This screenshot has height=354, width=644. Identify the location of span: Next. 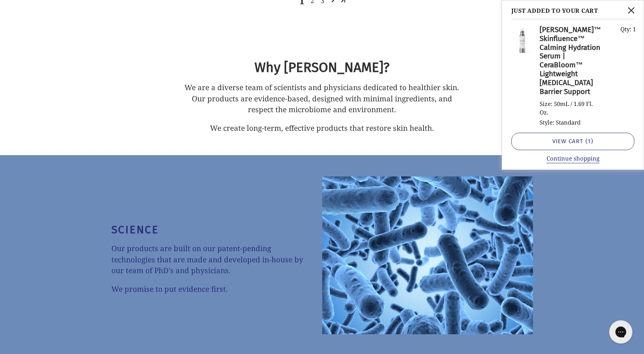
(125, 127).